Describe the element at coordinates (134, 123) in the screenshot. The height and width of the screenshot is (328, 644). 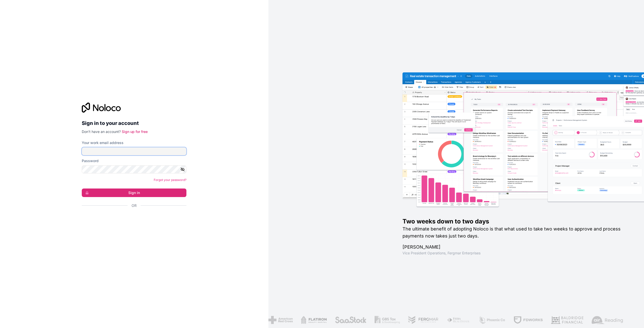
I see `h2: Sign in to your account` at that location.